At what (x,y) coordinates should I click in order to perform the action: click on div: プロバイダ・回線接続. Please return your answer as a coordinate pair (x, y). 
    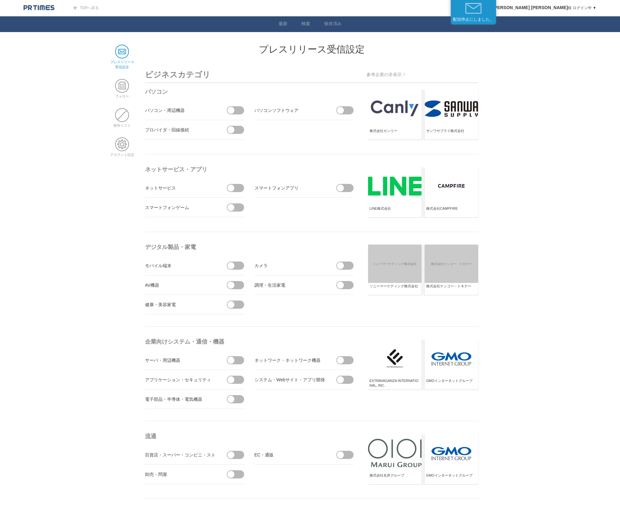
    Looking at the image, I should click on (180, 130).